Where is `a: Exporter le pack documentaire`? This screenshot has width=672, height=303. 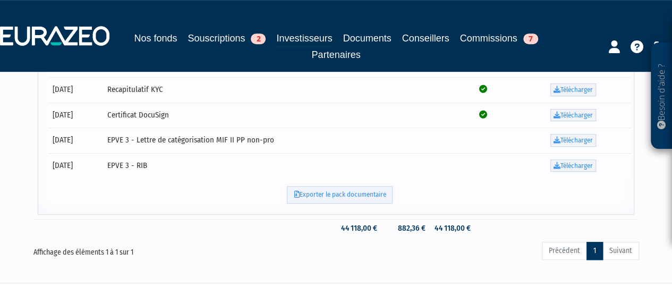
a: Exporter le pack documentaire is located at coordinates (339, 194).